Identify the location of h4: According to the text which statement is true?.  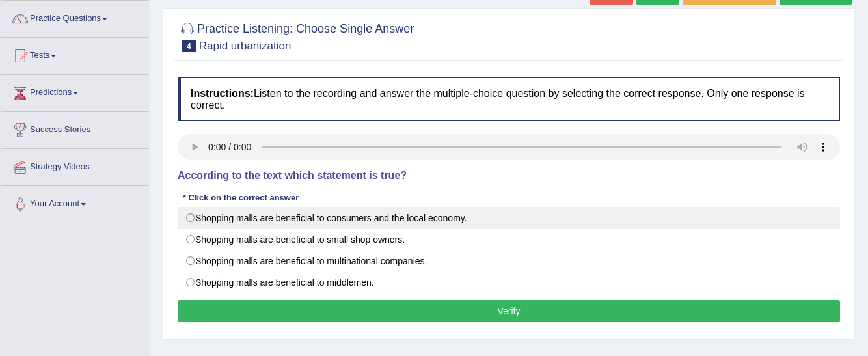
(508, 176).